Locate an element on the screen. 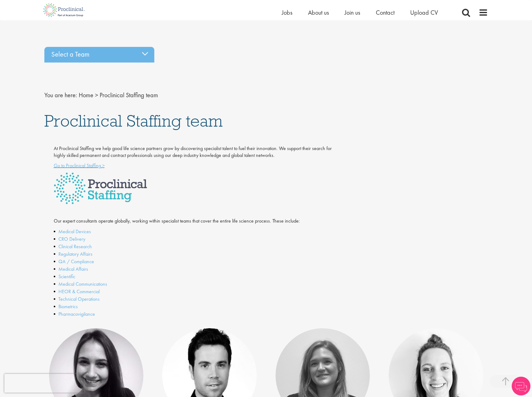  a: Regulatory Affairs is located at coordinates (75, 254).